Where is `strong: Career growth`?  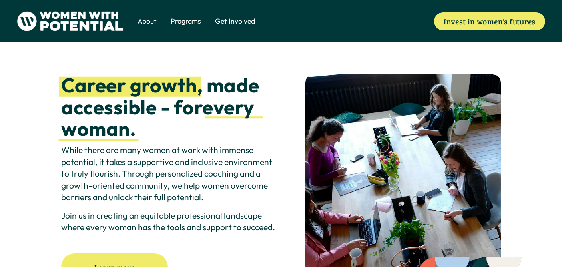 strong: Career growth is located at coordinates (129, 85).